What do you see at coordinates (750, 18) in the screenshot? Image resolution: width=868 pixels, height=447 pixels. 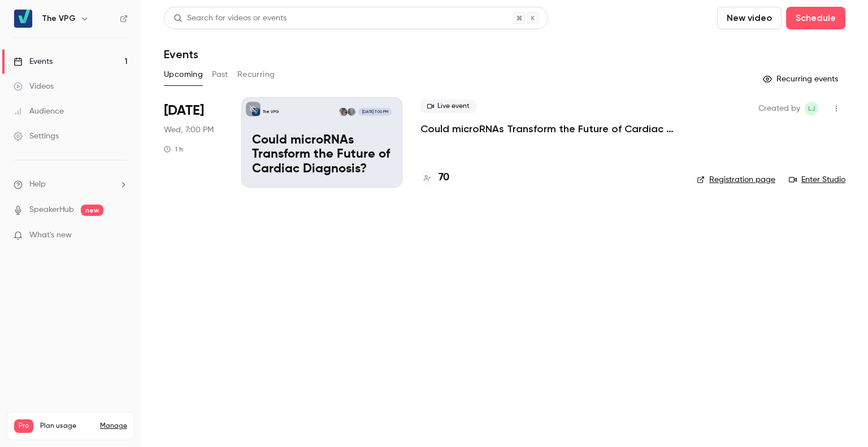 I see `button: New video` at bounding box center [750, 18].